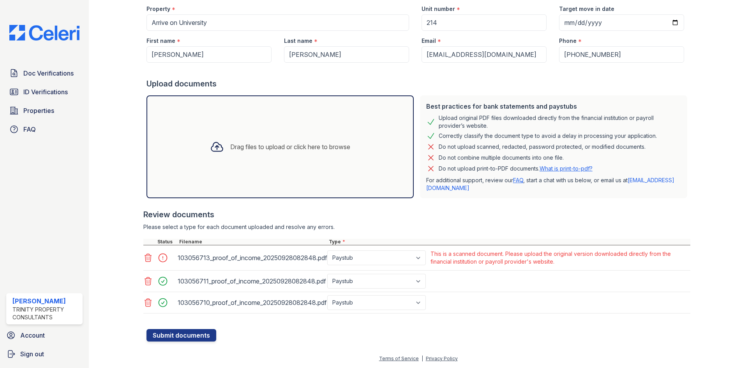 Image resolution: width=748 pixels, height=368 pixels. I want to click on label: Property, so click(158, 9).